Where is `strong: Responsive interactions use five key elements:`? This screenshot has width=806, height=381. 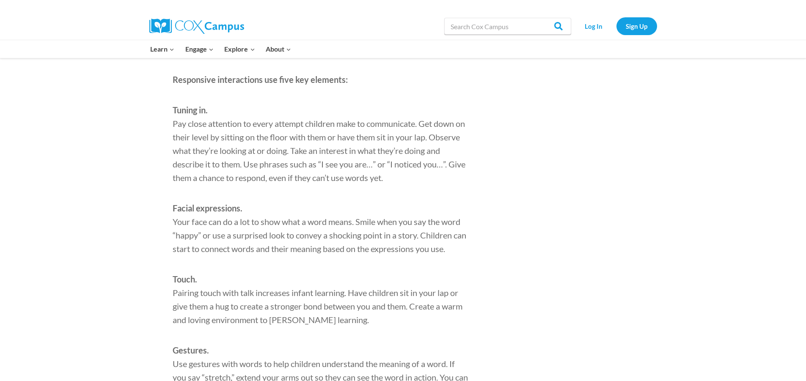 strong: Responsive interactions use five key elements: is located at coordinates (260, 80).